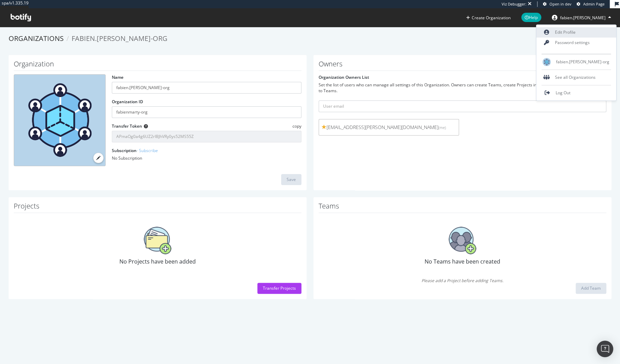 This screenshot has height=364, width=620. What do you see at coordinates (36, 38) in the screenshot?
I see `a: Organizations` at bounding box center [36, 38].